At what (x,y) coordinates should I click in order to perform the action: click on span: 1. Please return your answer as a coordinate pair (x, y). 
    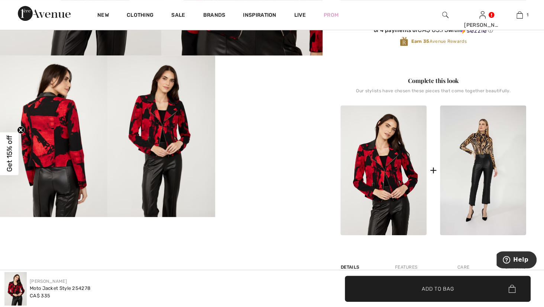
    Looking at the image, I should click on (528, 15).